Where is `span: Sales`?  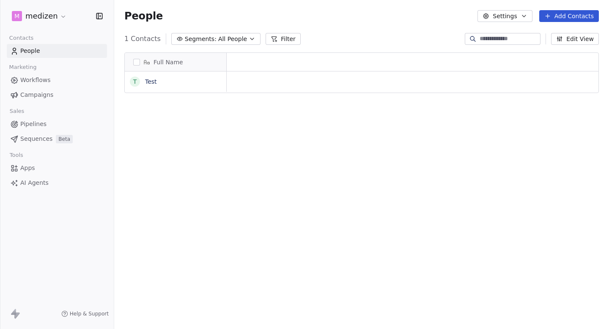 span: Sales is located at coordinates (17, 111).